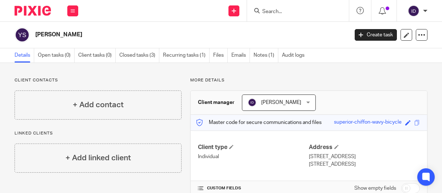 The height and width of the screenshot is (193, 442). I want to click on label: Show empty fields, so click(375, 188).